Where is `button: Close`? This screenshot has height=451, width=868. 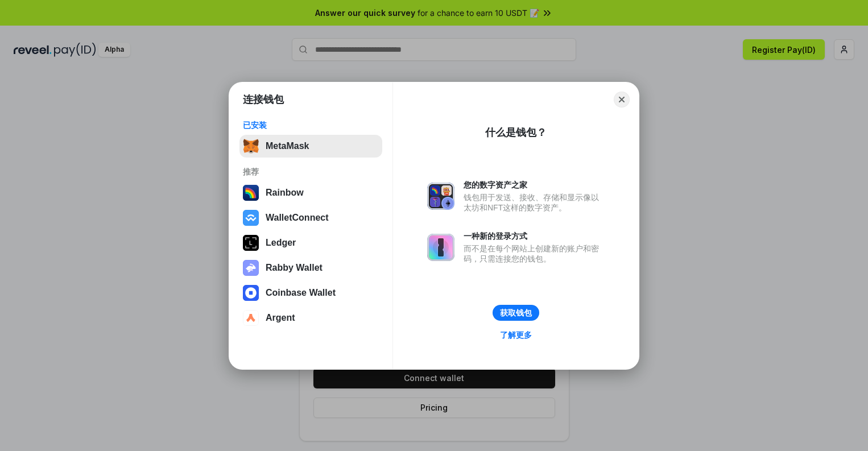
button: Close is located at coordinates (622, 100).